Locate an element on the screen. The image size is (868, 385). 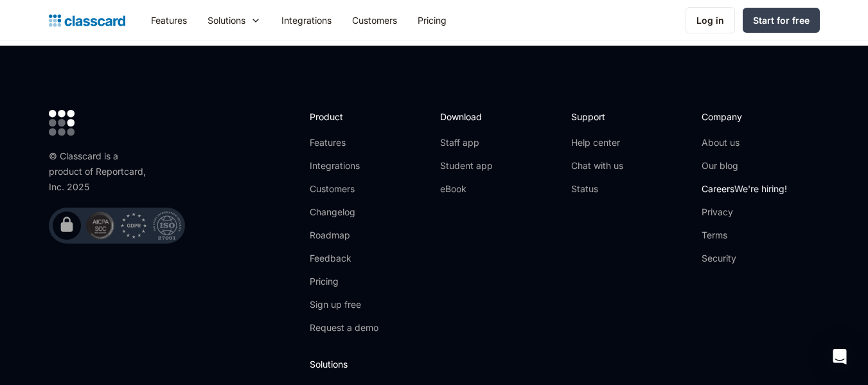
h2: Download is located at coordinates (466, 116).